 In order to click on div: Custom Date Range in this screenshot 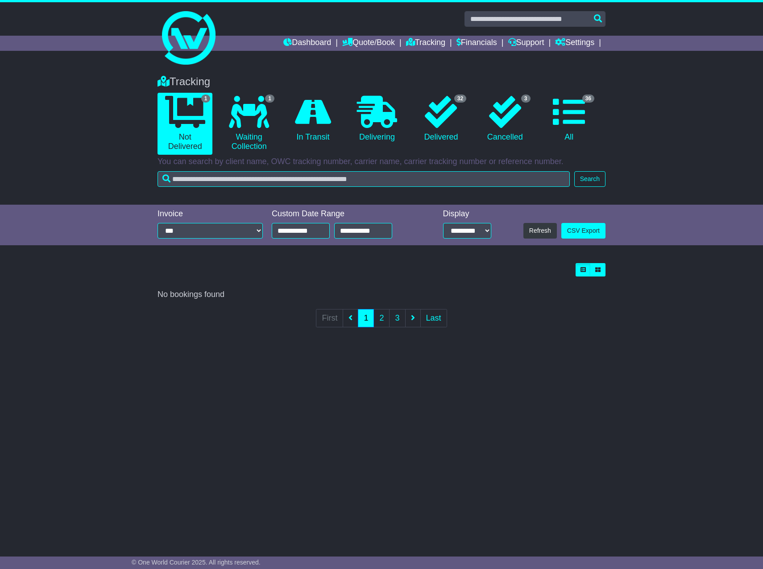, I will do `click(343, 214)`.